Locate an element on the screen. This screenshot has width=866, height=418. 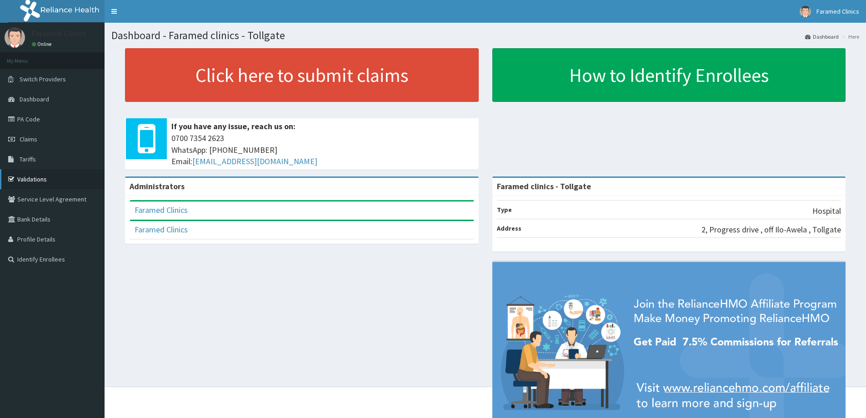
span: Switch Providers is located at coordinates (43, 79).